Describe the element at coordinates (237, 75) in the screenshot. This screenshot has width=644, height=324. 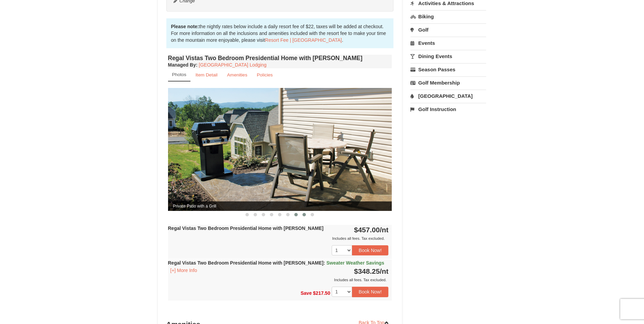
I see `small: Amenities` at that location.